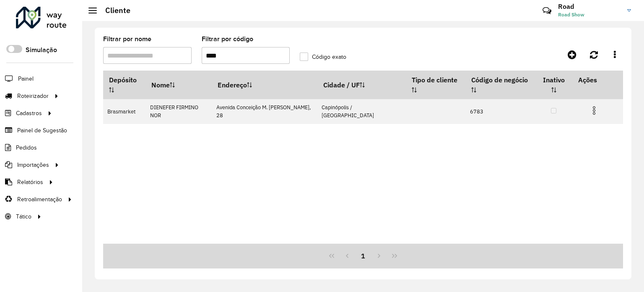 This screenshot has height=292, width=644. Describe the element at coordinates (24, 216) in the screenshot. I see `span: Tático` at that location.